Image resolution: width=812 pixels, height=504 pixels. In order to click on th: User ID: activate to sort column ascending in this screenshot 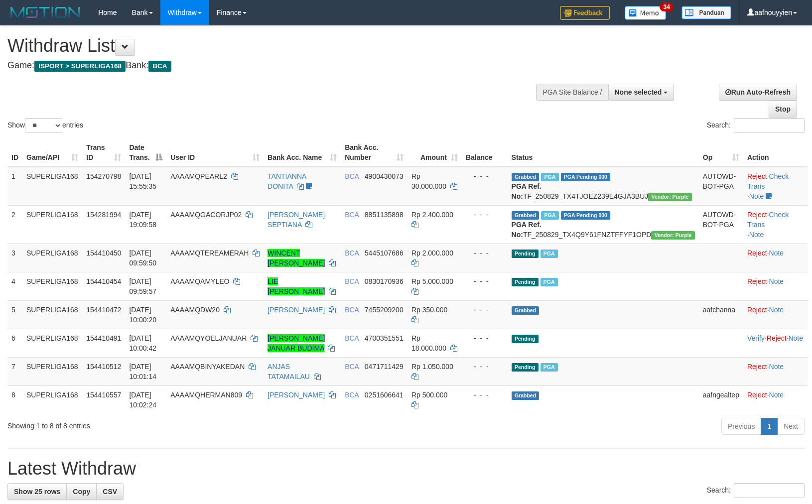, I will do `click(215, 153)`.